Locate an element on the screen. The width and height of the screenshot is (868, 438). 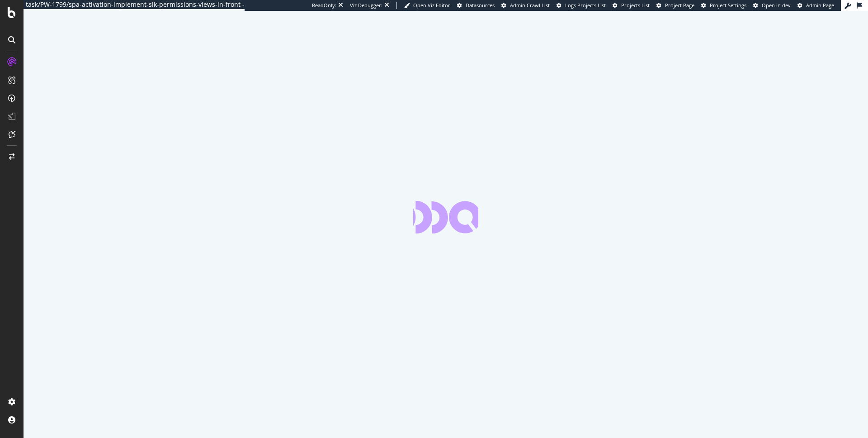
span: Logs Projects List is located at coordinates (586, 5).